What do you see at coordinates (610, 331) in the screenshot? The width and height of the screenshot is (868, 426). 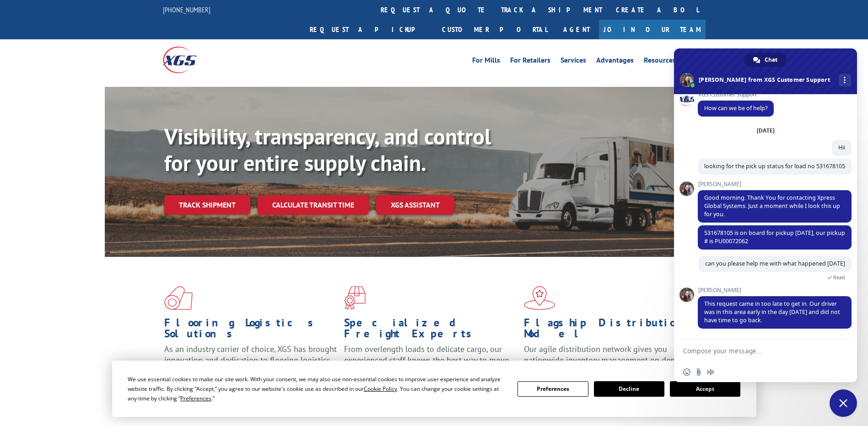 I see `h1: Flagship Distribution Model` at bounding box center [610, 331].